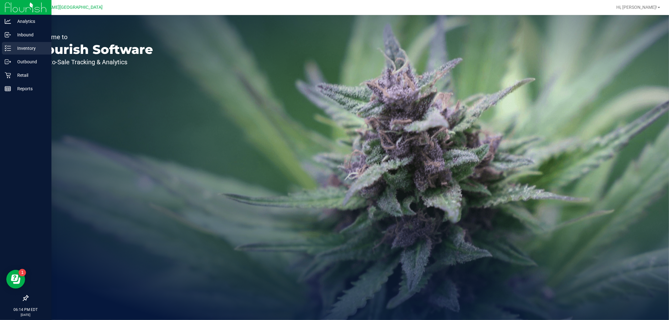  I want to click on p: Retail, so click(30, 75).